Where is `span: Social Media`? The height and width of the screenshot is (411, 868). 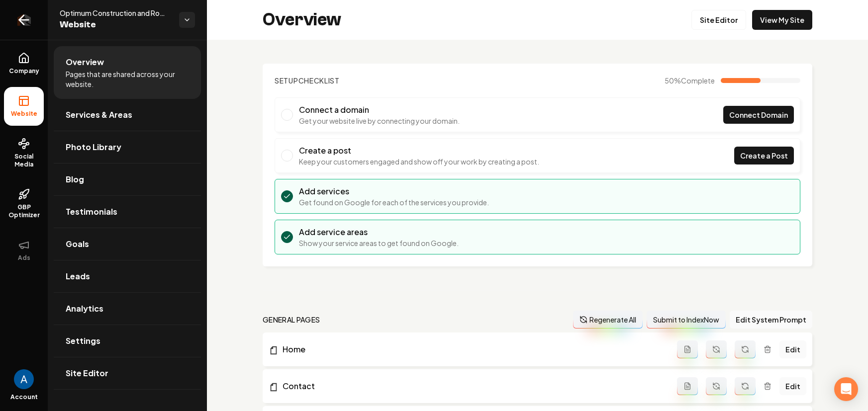
span: Social Media is located at coordinates (24, 160).